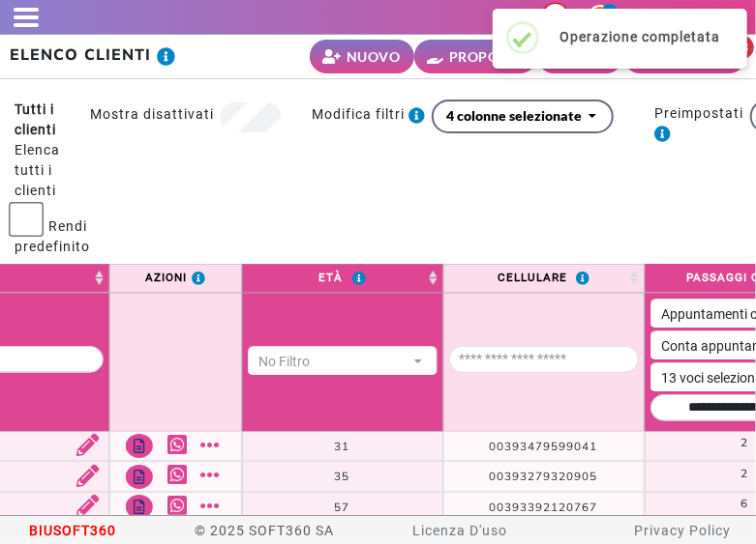  Describe the element at coordinates (343, 278) in the screenshot. I see `th: Età : activate to sort column ascending` at that location.